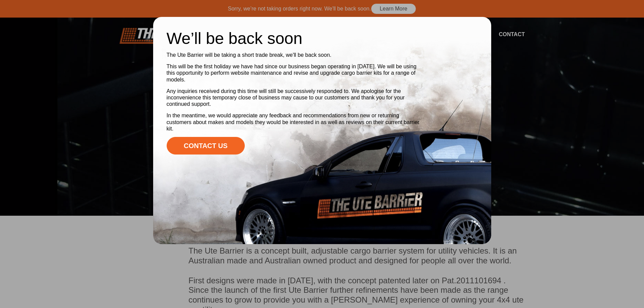  I want to click on p: In the meantime, we would appreciate any feedback and recommendations from new or returning custo..., so click(295, 122).